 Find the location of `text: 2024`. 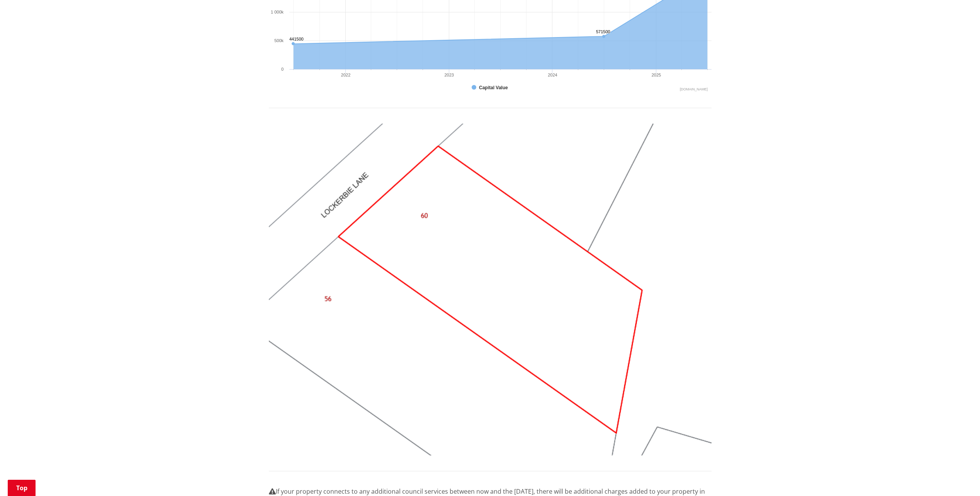

text: 2024 is located at coordinates (552, 75).